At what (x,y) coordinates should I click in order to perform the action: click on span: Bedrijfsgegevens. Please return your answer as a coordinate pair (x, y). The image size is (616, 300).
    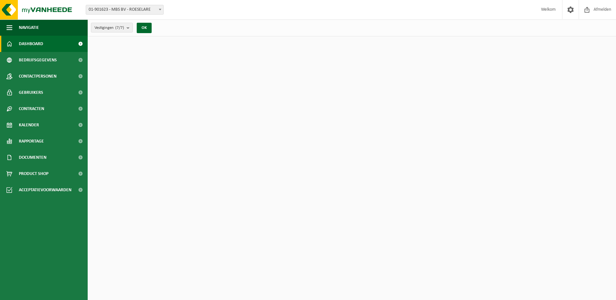
    Looking at the image, I should click on (38, 60).